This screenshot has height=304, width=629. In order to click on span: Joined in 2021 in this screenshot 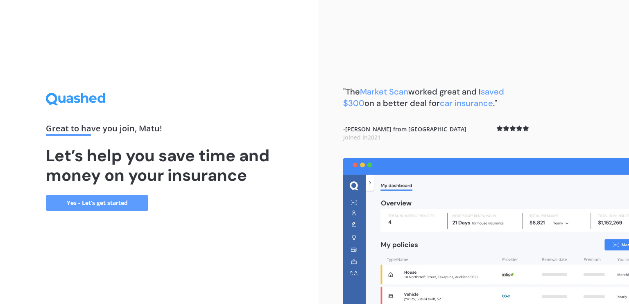, I will do `click(362, 137)`.